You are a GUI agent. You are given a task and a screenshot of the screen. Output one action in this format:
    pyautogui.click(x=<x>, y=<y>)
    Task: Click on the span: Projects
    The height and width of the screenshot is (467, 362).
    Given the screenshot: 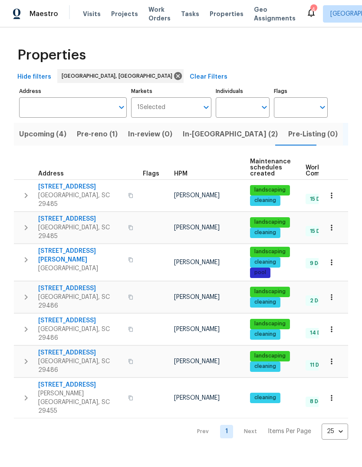 What is the action you would take?
    pyautogui.click(x=125, y=14)
    